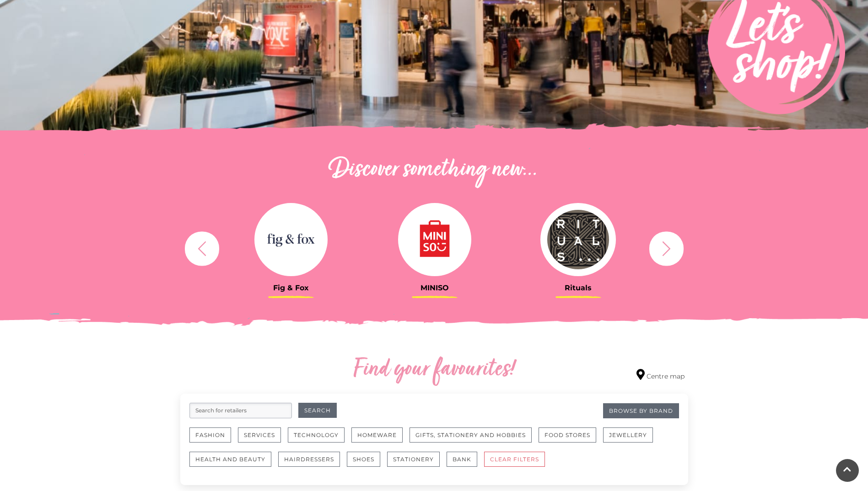  I want to click on a: Fig & Fox, so click(291, 247).